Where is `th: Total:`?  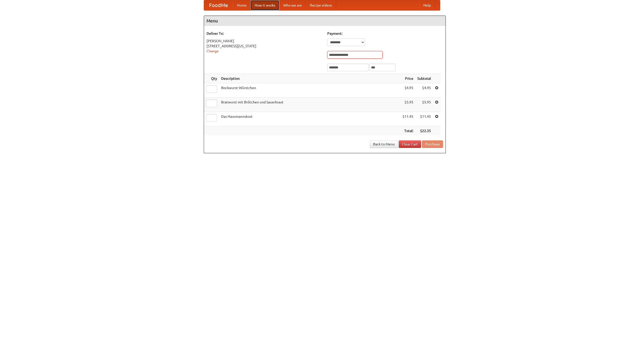 th: Total: is located at coordinates (408, 131).